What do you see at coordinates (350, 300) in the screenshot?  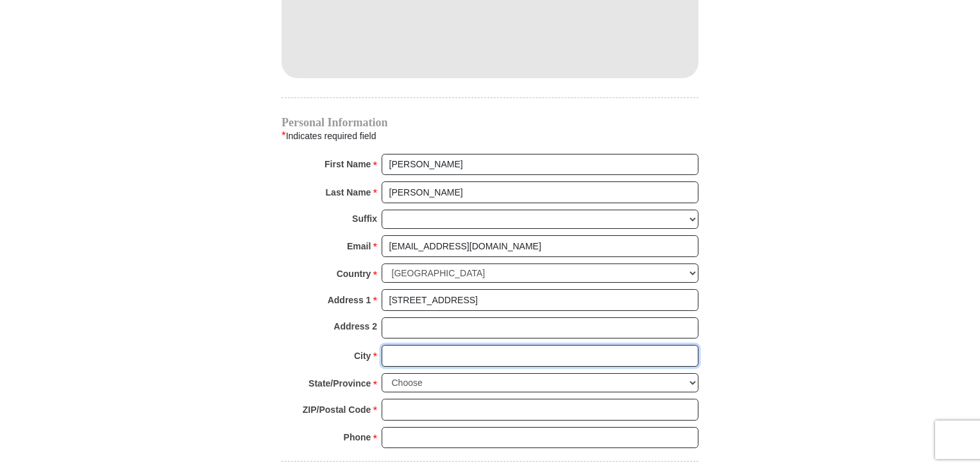 I see `strong: Address 1` at bounding box center [350, 300].